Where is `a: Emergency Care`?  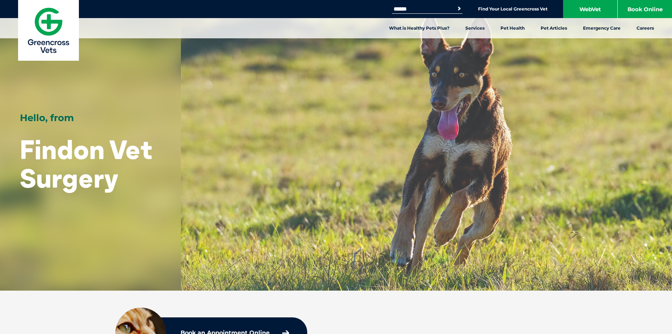 a: Emergency Care is located at coordinates (602, 28).